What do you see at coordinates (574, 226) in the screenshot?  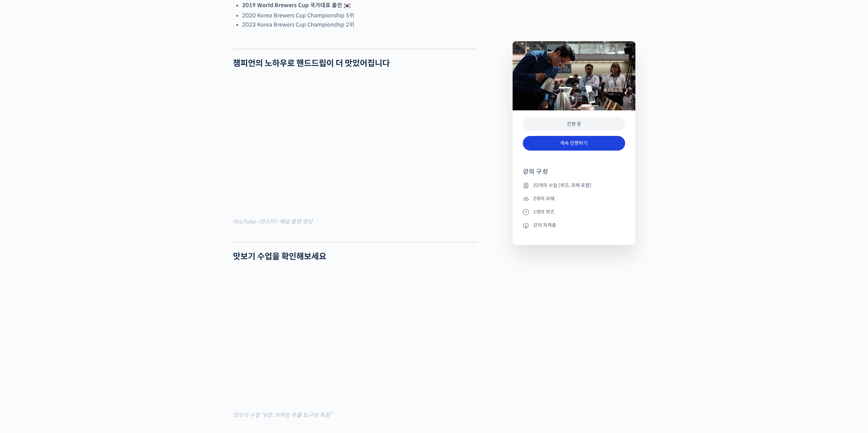 I see `li: 강의 자격증` at bounding box center [574, 226].